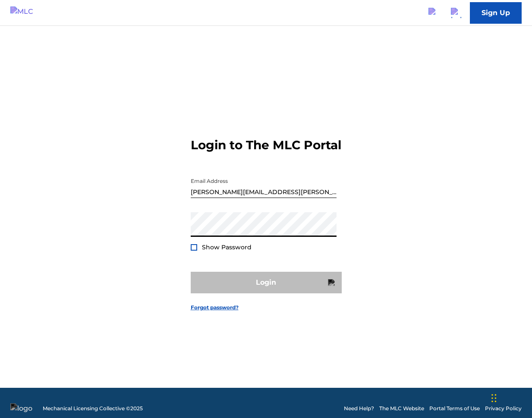  What do you see at coordinates (402, 409) in the screenshot?
I see `a: The MLC Website` at bounding box center [402, 409].